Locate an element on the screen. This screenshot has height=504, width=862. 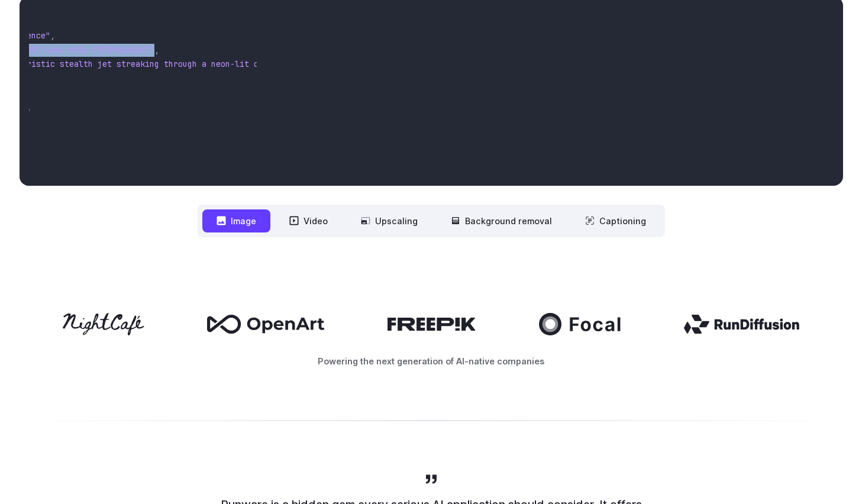
button: Captioning is located at coordinates (615, 221).